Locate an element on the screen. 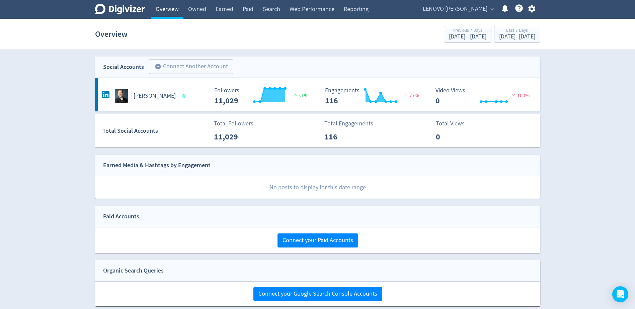 The height and width of the screenshot is (309, 635). span: Connect your Paid Accounts is located at coordinates (318, 241).